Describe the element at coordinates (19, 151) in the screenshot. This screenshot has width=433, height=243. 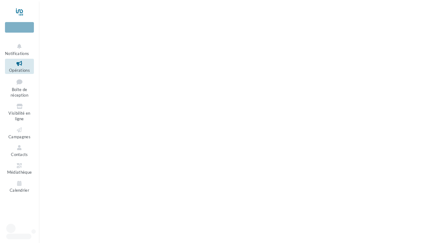
I see `a: Contacts` at that location.